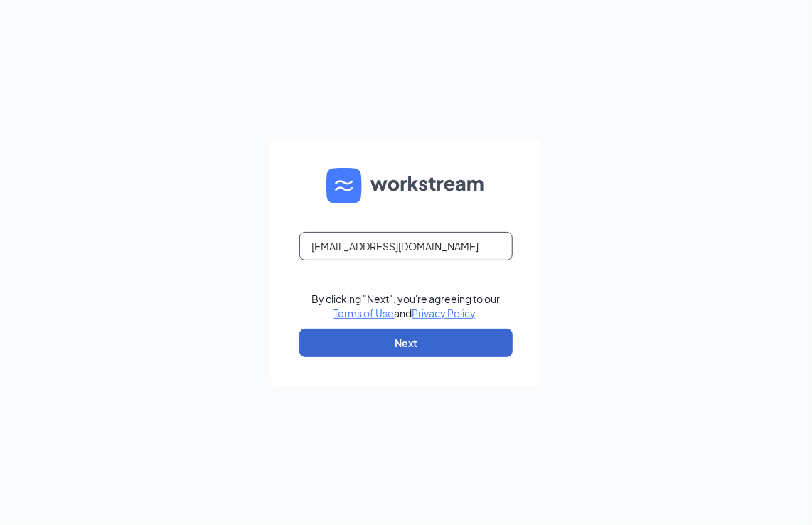 The height and width of the screenshot is (525, 812). I want to click on a: Terms of Use, so click(364, 313).